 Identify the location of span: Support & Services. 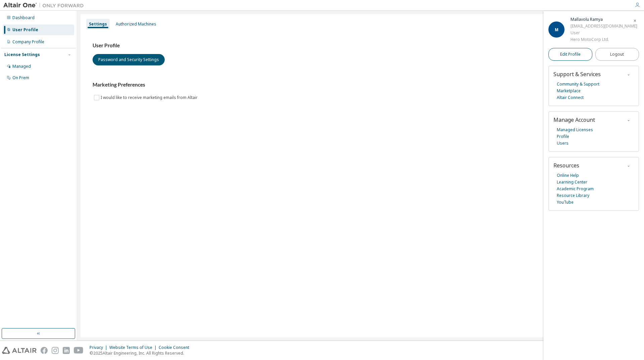
(577, 74).